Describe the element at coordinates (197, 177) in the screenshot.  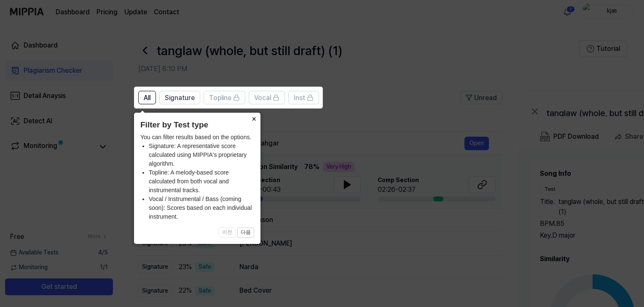
I see `div: You can filter results based on the options.` at that location.